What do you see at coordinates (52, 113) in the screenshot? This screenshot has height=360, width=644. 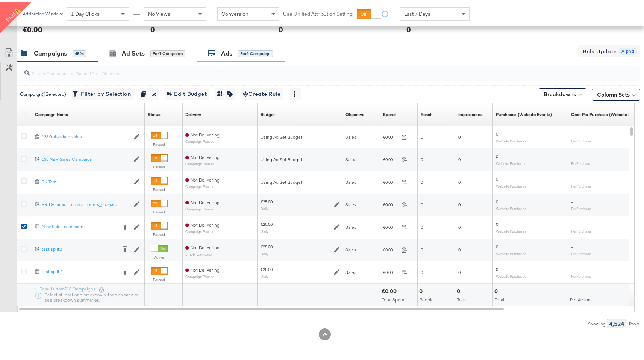 I see `div: Campaign Name` at bounding box center [52, 113].